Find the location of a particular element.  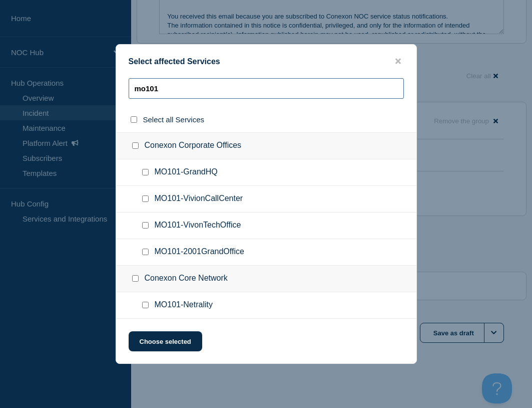

span: MO101-Netrality is located at coordinates (184, 305).